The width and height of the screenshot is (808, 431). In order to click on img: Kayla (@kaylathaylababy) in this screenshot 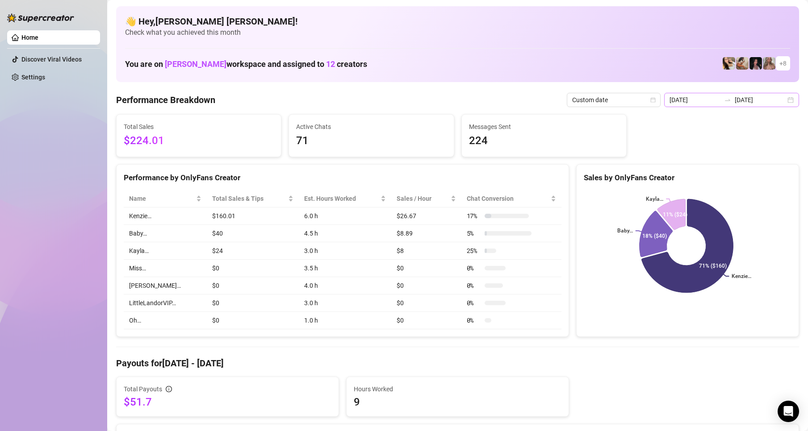, I will do `click(742, 63)`.